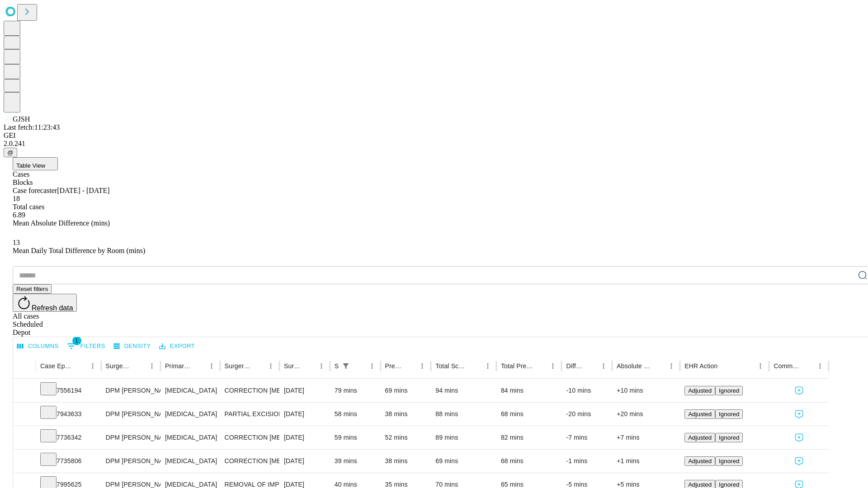  What do you see at coordinates (86, 346) in the screenshot?
I see `button: Show filters` at bounding box center [86, 346].